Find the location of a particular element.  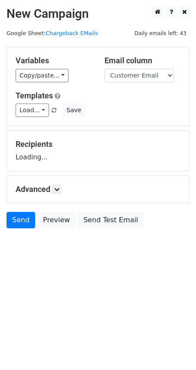

span: Daily emails left: 43 is located at coordinates (160, 33).